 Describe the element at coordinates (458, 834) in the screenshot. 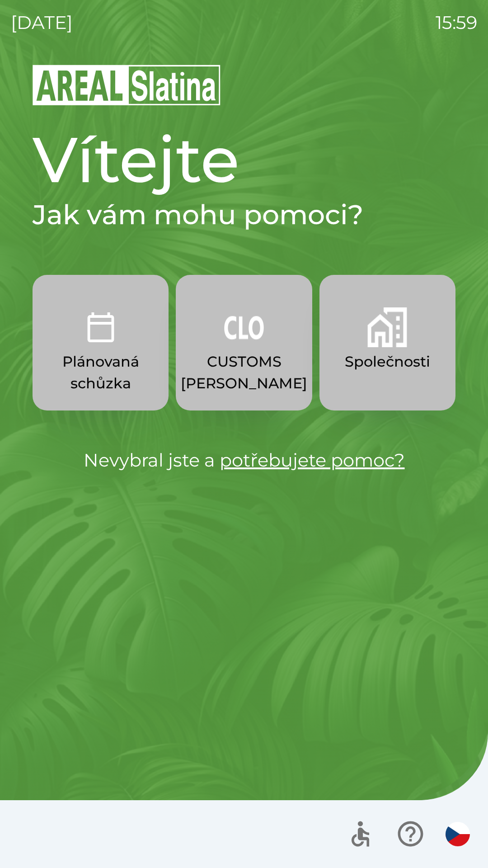

I see `img: cs flag` at that location.